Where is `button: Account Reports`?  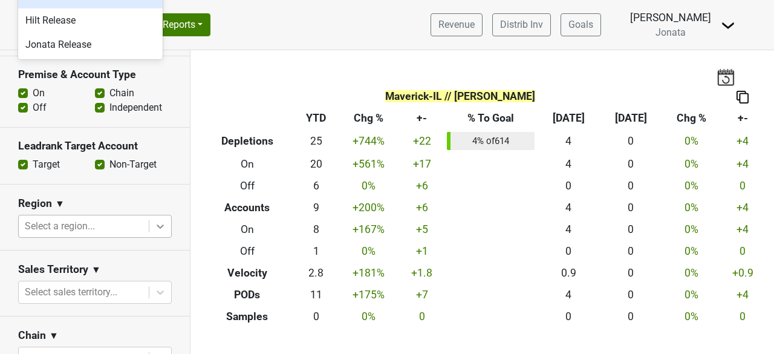 button: Account Reports is located at coordinates (164, 25).